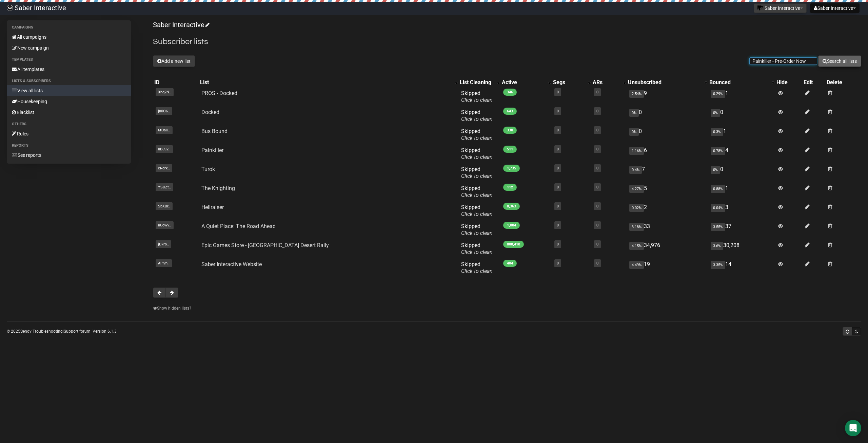 The image size is (868, 443). Describe the element at coordinates (667, 173) in the screenshot. I see `td: 7` at that location.